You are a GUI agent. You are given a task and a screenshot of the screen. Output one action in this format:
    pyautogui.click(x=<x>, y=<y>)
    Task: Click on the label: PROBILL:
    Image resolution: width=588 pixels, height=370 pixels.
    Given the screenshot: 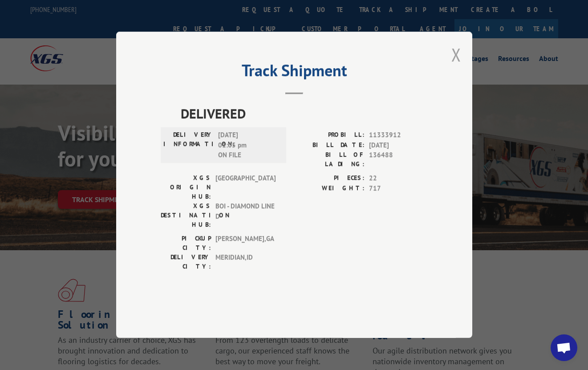 What is the action you would take?
    pyautogui.click(x=329, y=135)
    